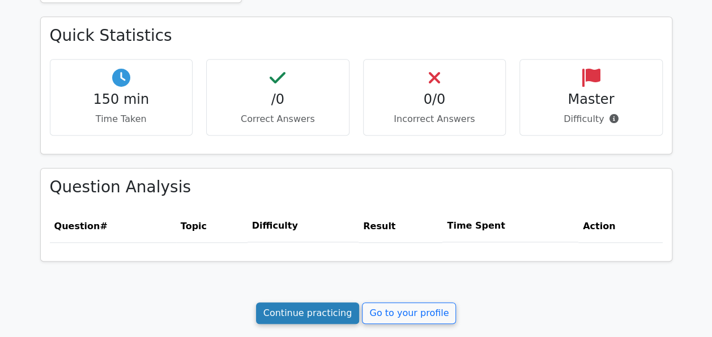  What do you see at coordinates (77, 226) in the screenshot?
I see `span: Question` at bounding box center [77, 226].